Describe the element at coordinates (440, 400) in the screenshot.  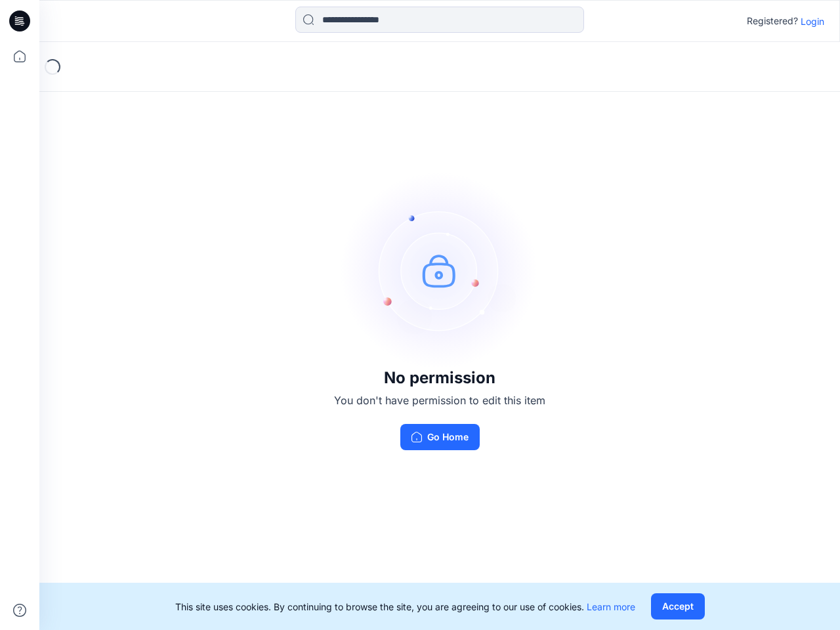
I see `p: You don't have permission to edit this item` at that location.